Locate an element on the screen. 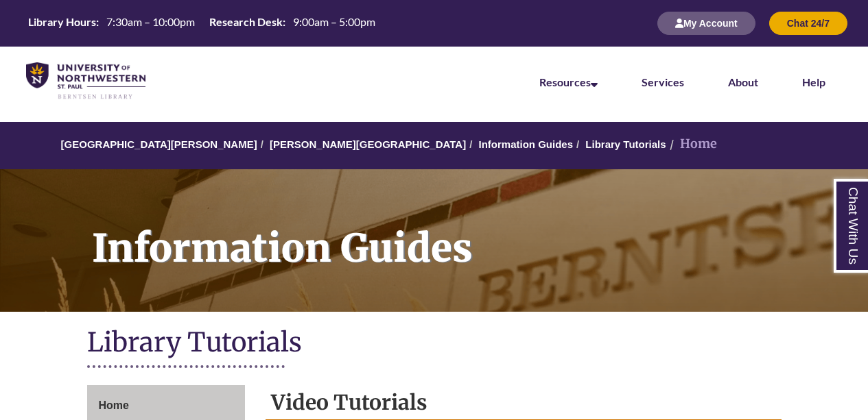 The height and width of the screenshot is (420, 868). span: 7:30am – 10:00pm is located at coordinates (150, 21).